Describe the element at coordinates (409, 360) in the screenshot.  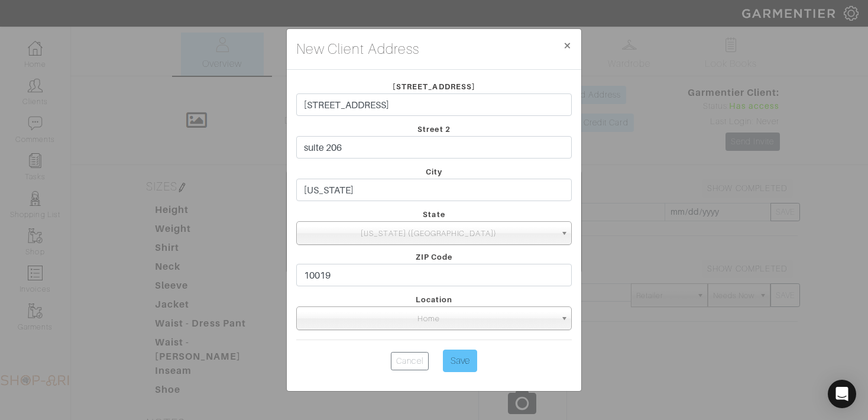
I see `a: Cancel` at that location.